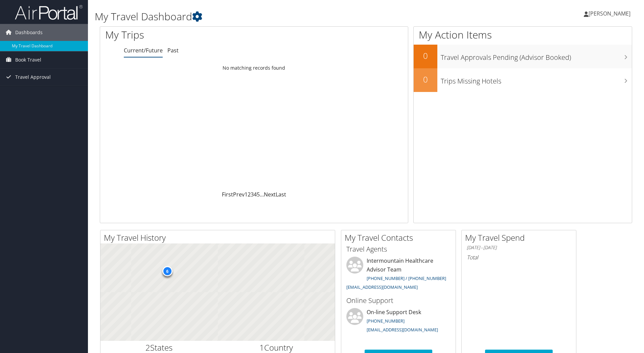 The image size is (644, 353). I want to click on h2: My Travel Spend, so click(521, 238).